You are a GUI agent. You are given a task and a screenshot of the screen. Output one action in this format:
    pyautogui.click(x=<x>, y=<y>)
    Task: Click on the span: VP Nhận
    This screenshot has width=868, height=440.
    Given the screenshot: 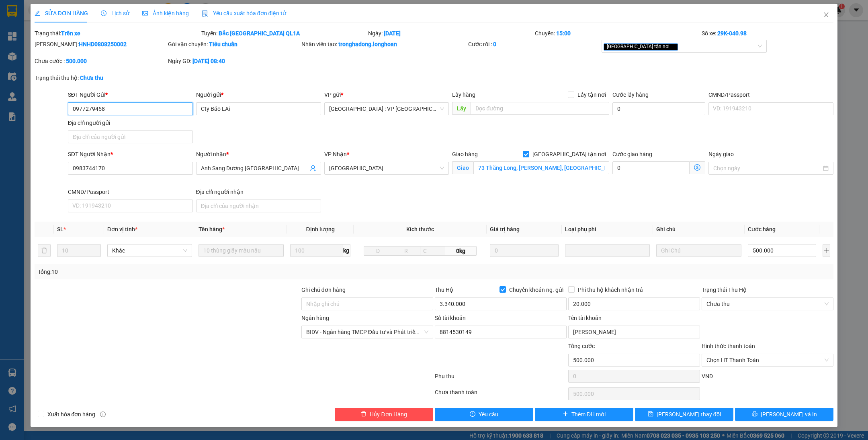 What is the action you would take?
    pyautogui.click(x=336, y=154)
    